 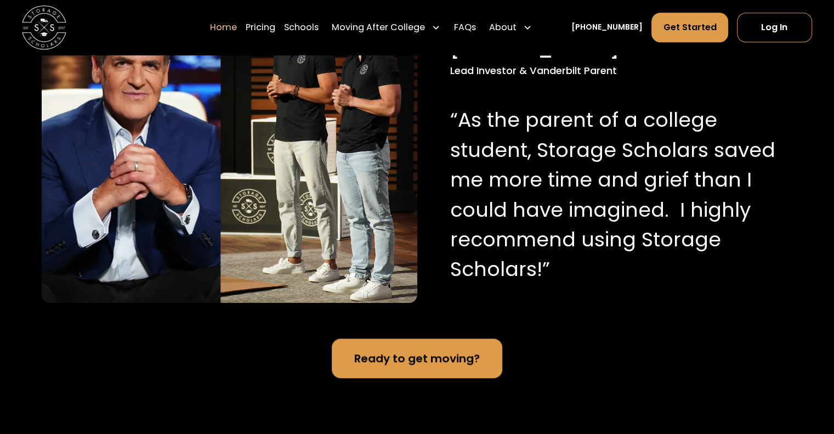 What do you see at coordinates (417, 358) in the screenshot?
I see `a: Ready to get moving?` at bounding box center [417, 358].